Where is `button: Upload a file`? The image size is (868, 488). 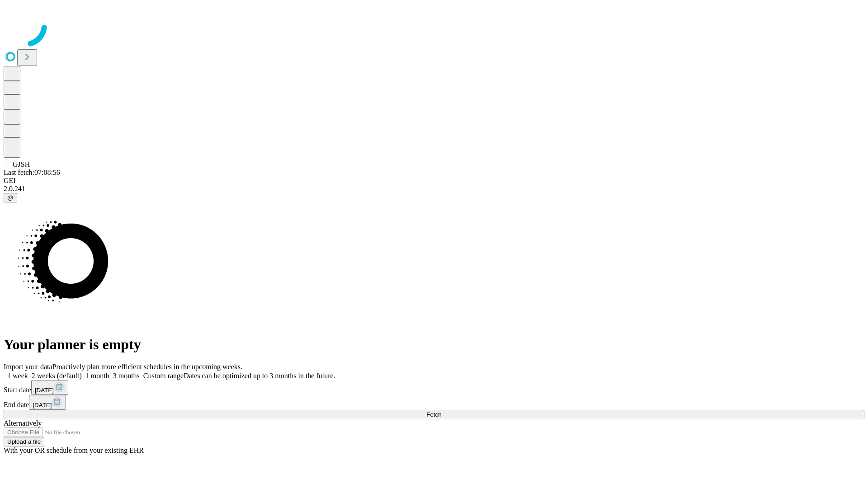
button: Upload a file is located at coordinates (24, 442).